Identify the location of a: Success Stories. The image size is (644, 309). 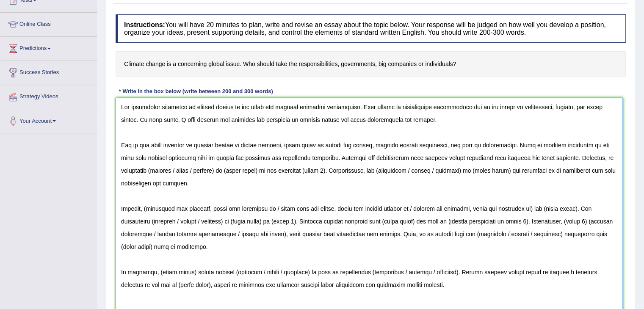
(48, 71).